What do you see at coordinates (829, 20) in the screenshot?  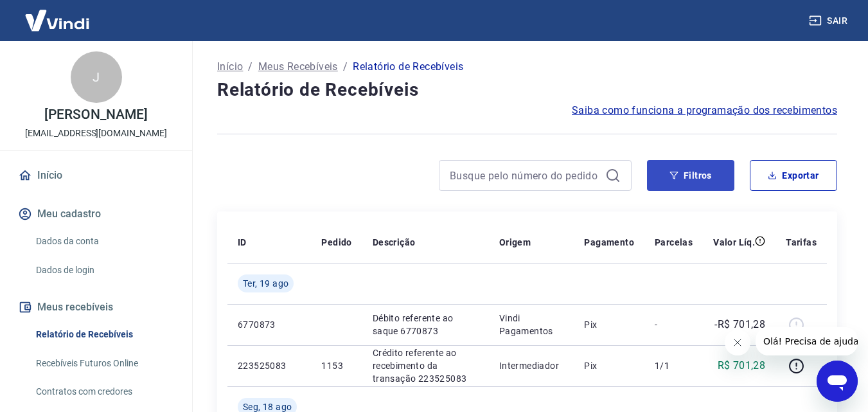 I see `button: Sair` at bounding box center [829, 20].